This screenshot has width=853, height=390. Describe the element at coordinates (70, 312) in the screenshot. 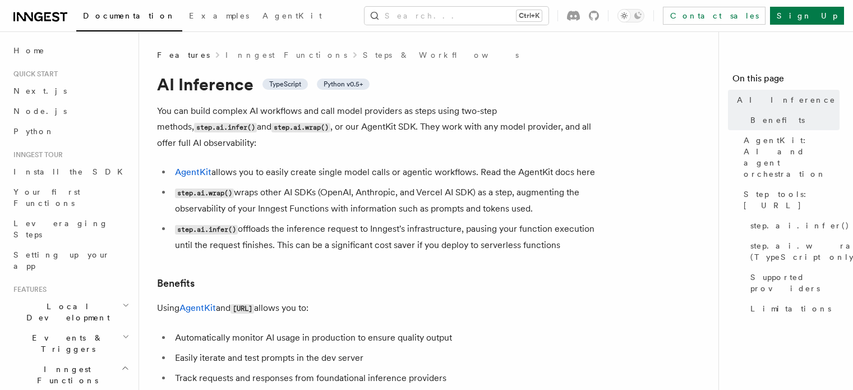

I see `button: Local Development` at that location.